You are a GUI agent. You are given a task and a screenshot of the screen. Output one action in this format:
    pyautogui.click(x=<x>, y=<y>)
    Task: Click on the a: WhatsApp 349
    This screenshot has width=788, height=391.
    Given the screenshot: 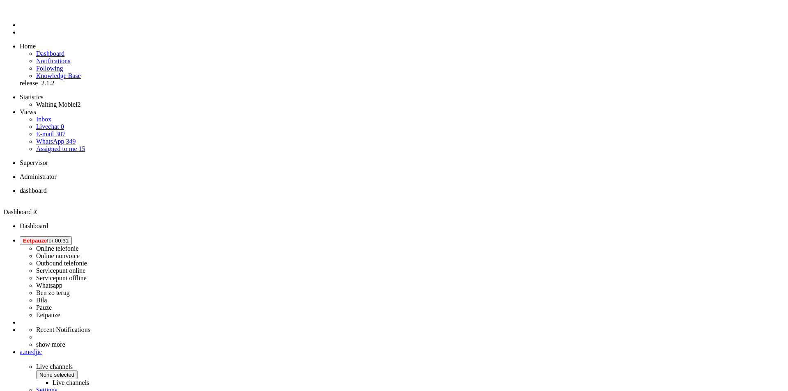 What is the action you would take?
    pyautogui.click(x=56, y=141)
    